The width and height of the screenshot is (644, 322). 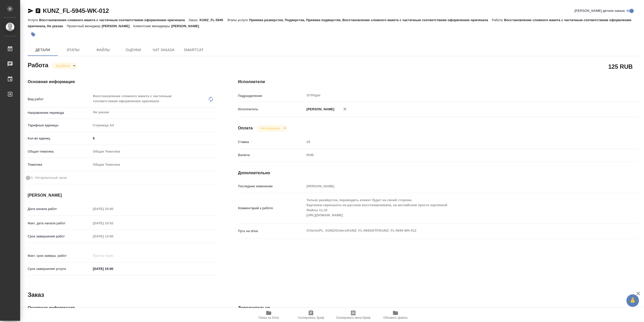 I want to click on p: Факт. срок заверш. работ, so click(x=60, y=256).